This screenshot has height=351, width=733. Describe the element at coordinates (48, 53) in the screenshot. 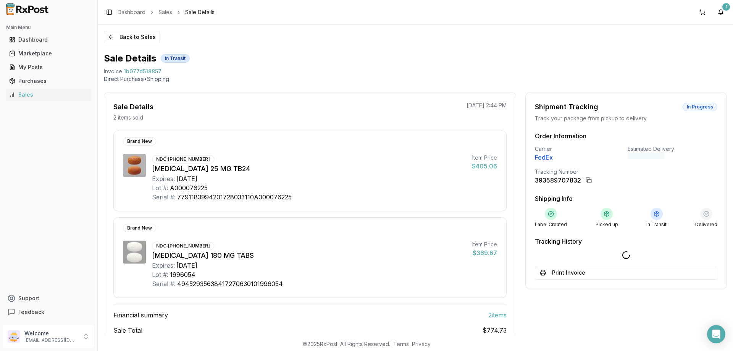

I see `button: Marketplace` at that location.